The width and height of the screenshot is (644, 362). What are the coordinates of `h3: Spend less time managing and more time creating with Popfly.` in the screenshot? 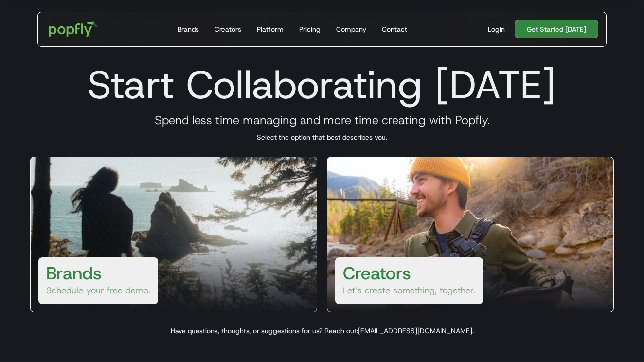 It's located at (322, 120).